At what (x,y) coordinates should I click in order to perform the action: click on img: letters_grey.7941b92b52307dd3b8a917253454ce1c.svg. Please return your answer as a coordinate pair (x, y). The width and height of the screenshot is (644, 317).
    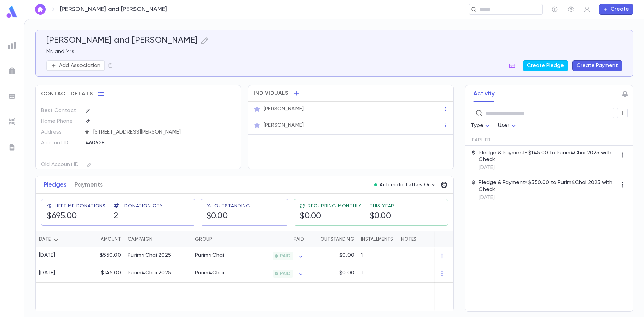
    Looking at the image, I should click on (12, 147).